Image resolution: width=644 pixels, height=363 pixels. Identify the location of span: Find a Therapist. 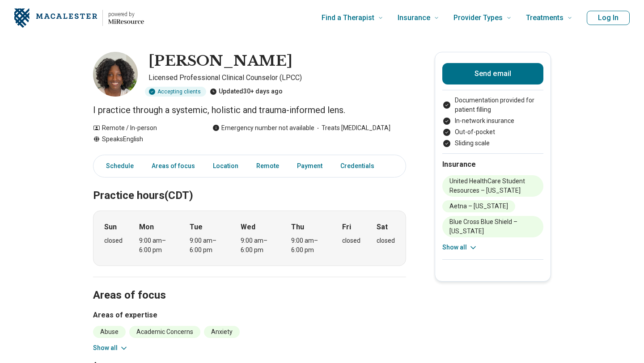
(348, 18).